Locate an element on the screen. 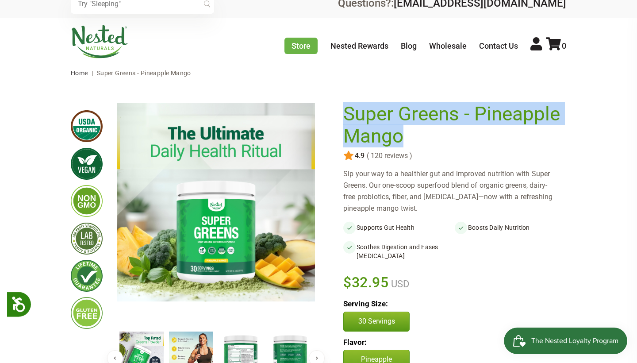 This screenshot has width=637, height=363. span: ( 120 reviews ) is located at coordinates (389, 156).